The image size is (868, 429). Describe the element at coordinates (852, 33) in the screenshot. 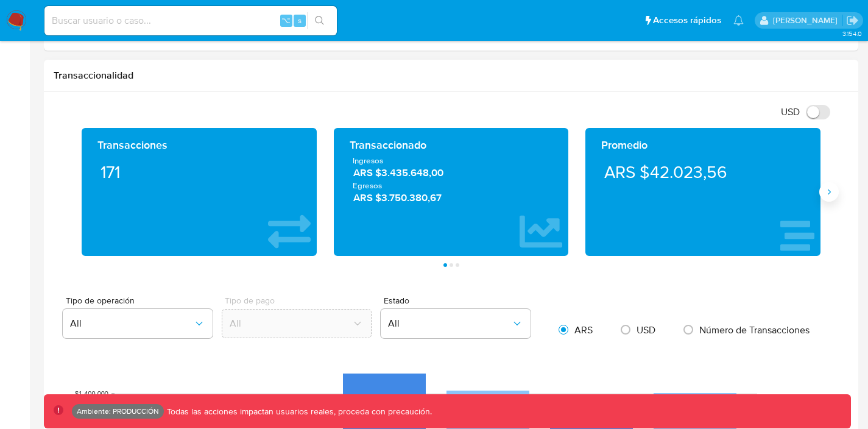

I see `span: 3.154.0` at that location.